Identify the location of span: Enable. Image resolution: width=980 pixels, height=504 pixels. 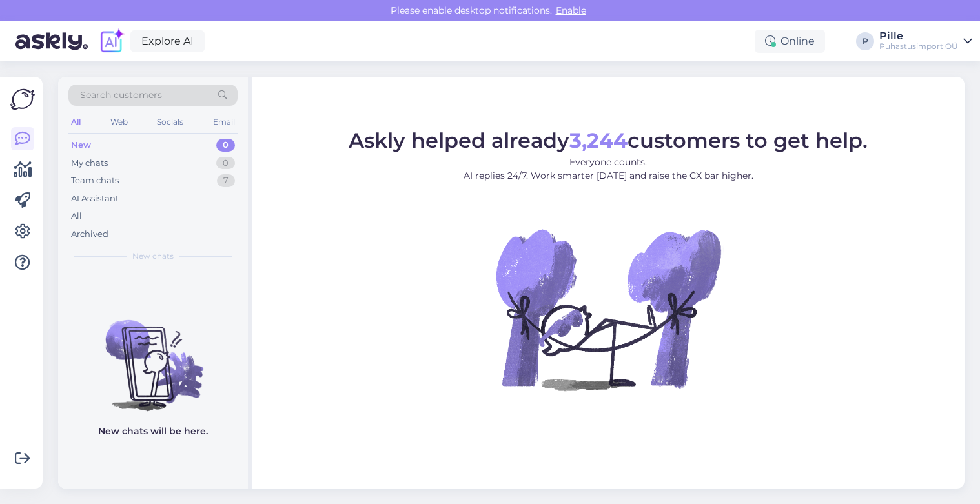
(571, 10).